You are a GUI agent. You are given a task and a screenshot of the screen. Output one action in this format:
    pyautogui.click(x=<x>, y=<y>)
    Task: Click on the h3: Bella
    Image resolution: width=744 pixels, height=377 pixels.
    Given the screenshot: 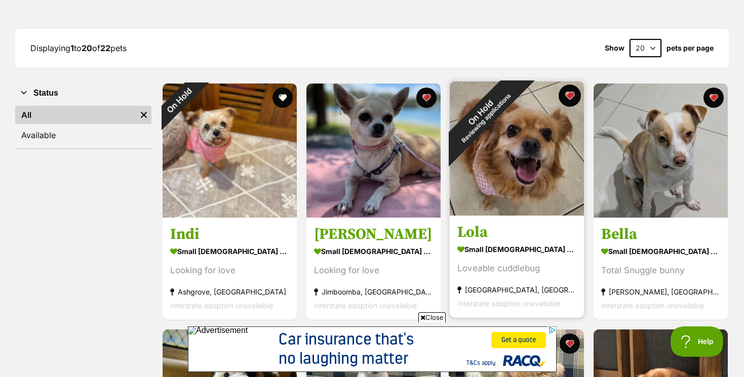 What is the action you would take?
    pyautogui.click(x=660, y=235)
    